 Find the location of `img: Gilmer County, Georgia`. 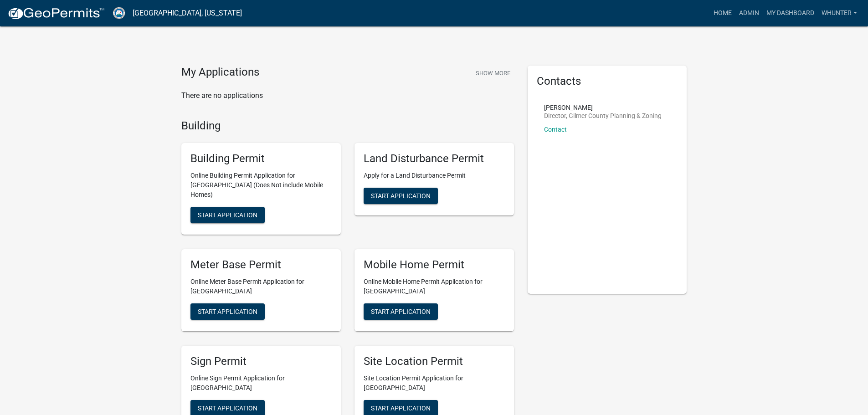

img: Gilmer County, Georgia is located at coordinates (118, 13).